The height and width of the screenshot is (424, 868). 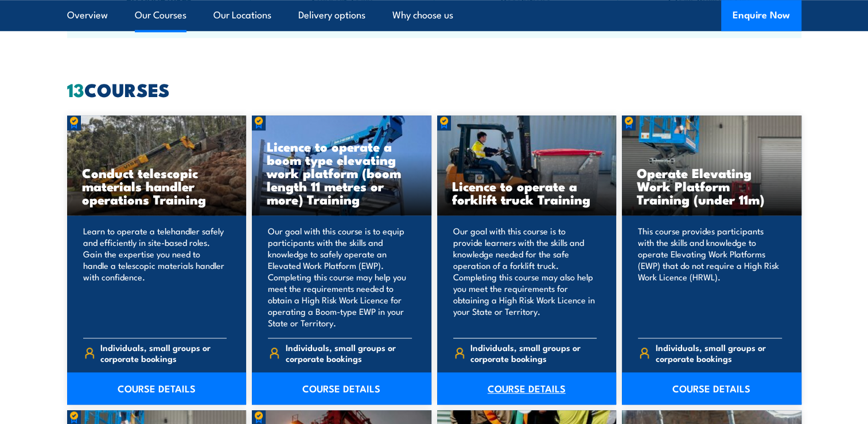 I want to click on p: Our goal with this course is to equip participants with the skills and knowledge to safely operat..., so click(x=340, y=277).